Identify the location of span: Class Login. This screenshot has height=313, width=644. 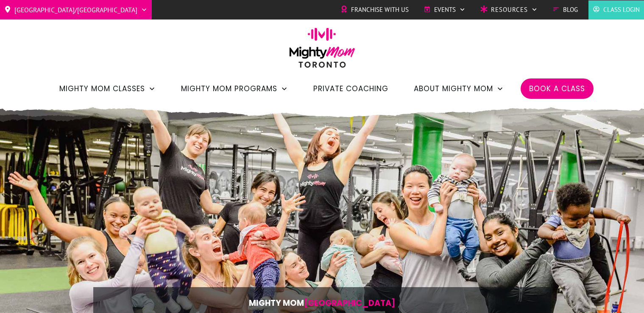
(622, 10).